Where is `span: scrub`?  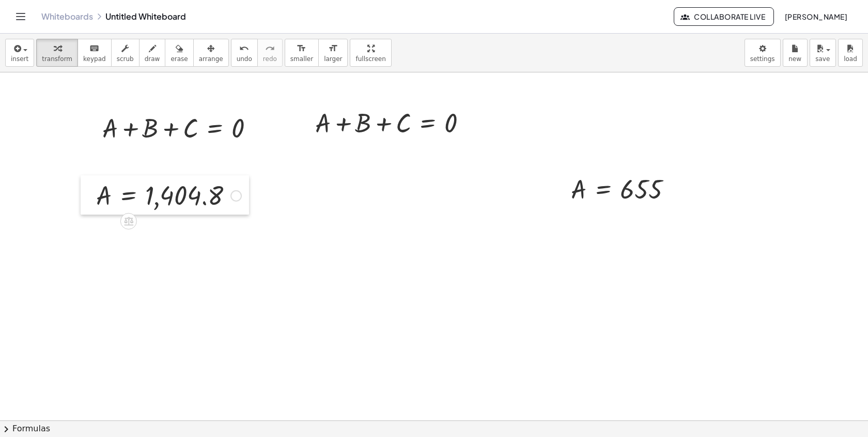
span: scrub is located at coordinates (125, 59).